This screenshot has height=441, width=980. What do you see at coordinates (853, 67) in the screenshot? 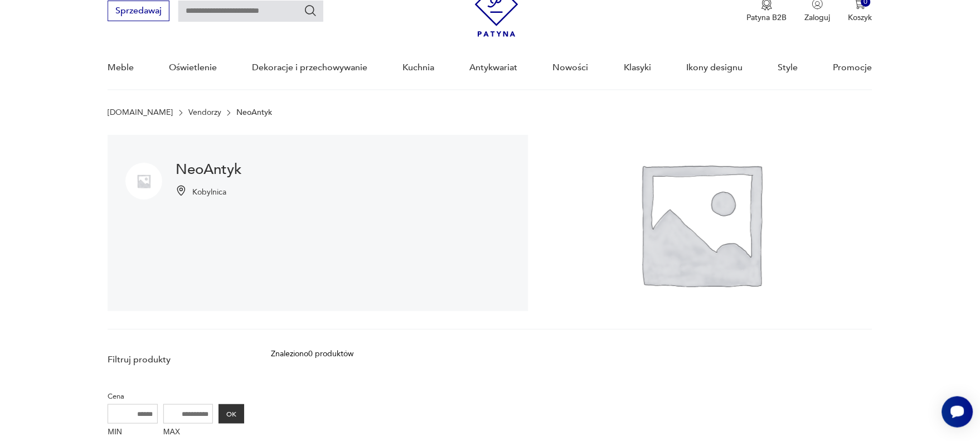
I see `a: Promocje` at bounding box center [853, 67].